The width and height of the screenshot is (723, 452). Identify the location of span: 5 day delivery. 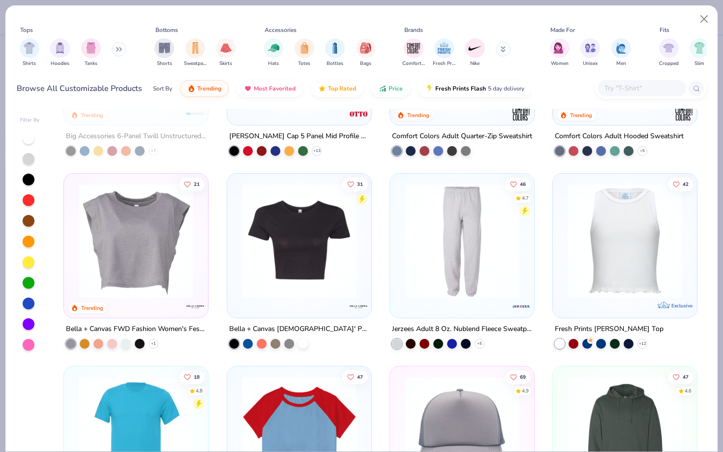
(506, 88).